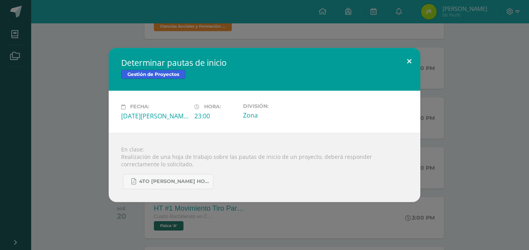  What do you see at coordinates (276, 106) in the screenshot?
I see `label: División:` at bounding box center [276, 106].